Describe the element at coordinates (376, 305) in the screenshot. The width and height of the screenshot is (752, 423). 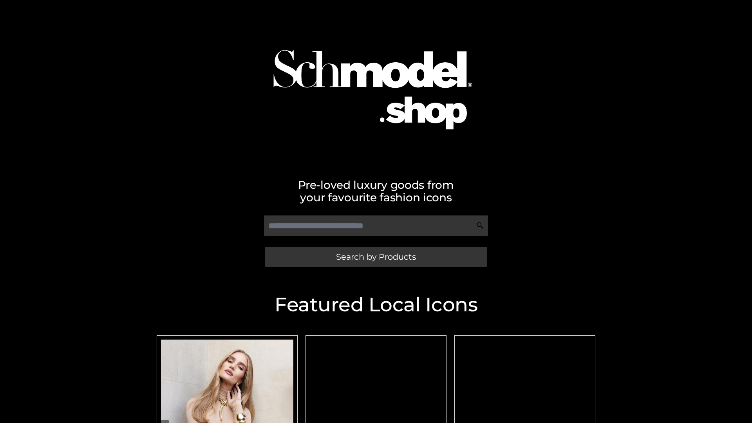
I see `h2: Featured Local Icons​` at that location.